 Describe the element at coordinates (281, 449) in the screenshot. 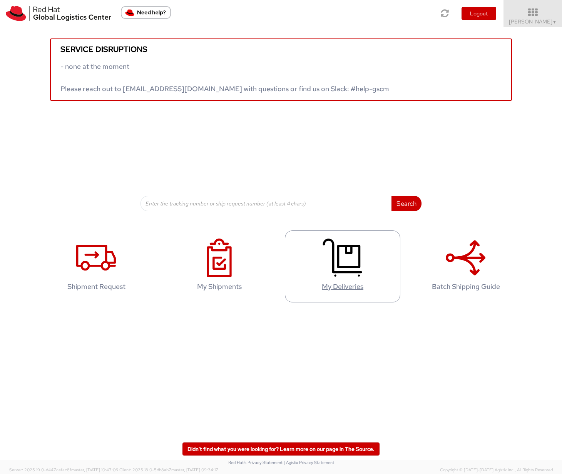

I see `a: Didn't find what you were looking for? Learn more on our page in The Source.` at that location.